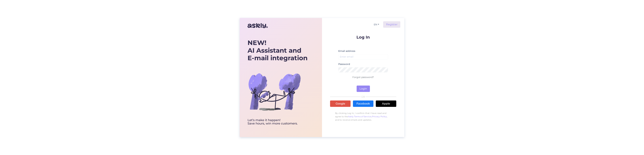  Describe the element at coordinates (363, 116) in the screenshot. I see `p: By clicking Log In, I confirm that I have read and agree to the , , and to receive emails and upd...` at that location.